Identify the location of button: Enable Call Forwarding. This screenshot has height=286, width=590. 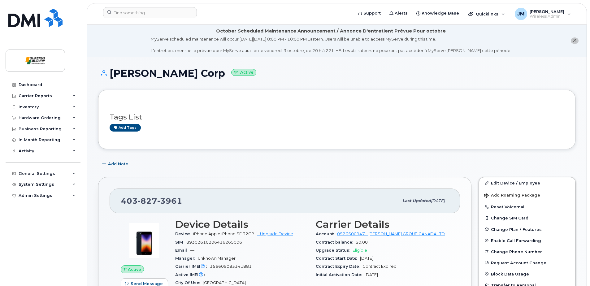
(527, 240).